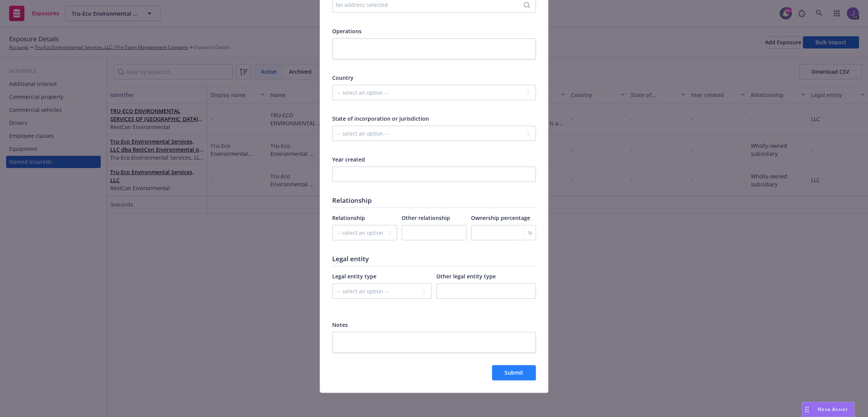 The width and height of the screenshot is (868, 417). What do you see at coordinates (434, 200) in the screenshot?
I see `h1: Relationship` at bounding box center [434, 200].